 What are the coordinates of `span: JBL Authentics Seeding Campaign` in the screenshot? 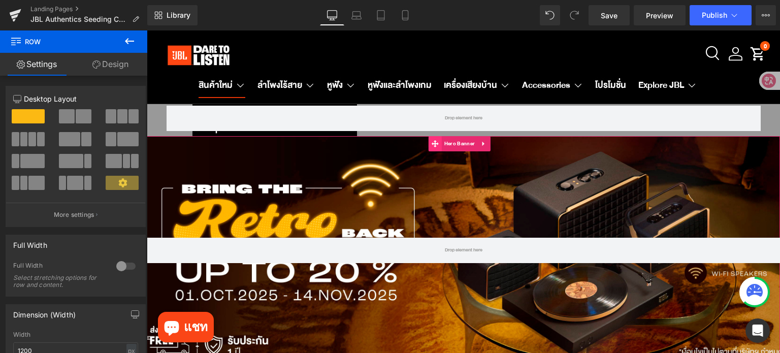 It's located at (79, 19).